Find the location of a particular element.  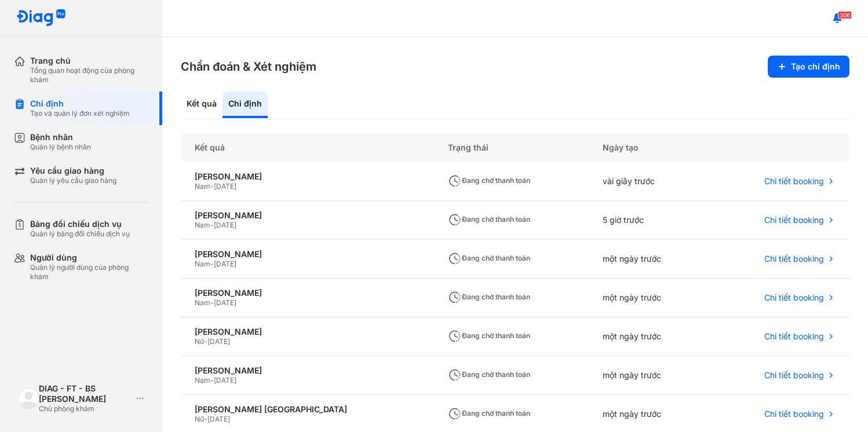

span: 306 is located at coordinates (845, 15).